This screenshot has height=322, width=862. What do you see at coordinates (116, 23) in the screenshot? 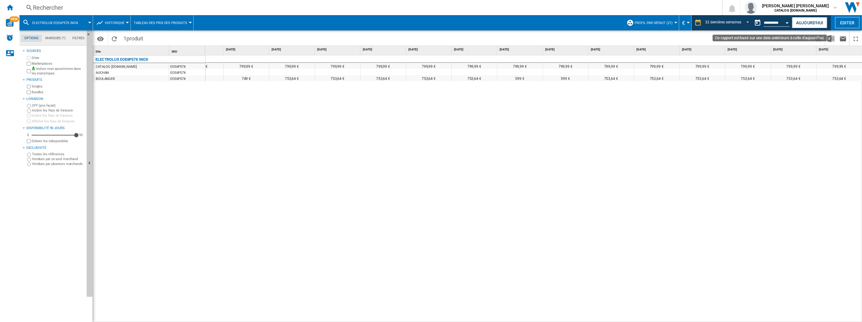
I see `button: Historique` at bounding box center [116, 23].